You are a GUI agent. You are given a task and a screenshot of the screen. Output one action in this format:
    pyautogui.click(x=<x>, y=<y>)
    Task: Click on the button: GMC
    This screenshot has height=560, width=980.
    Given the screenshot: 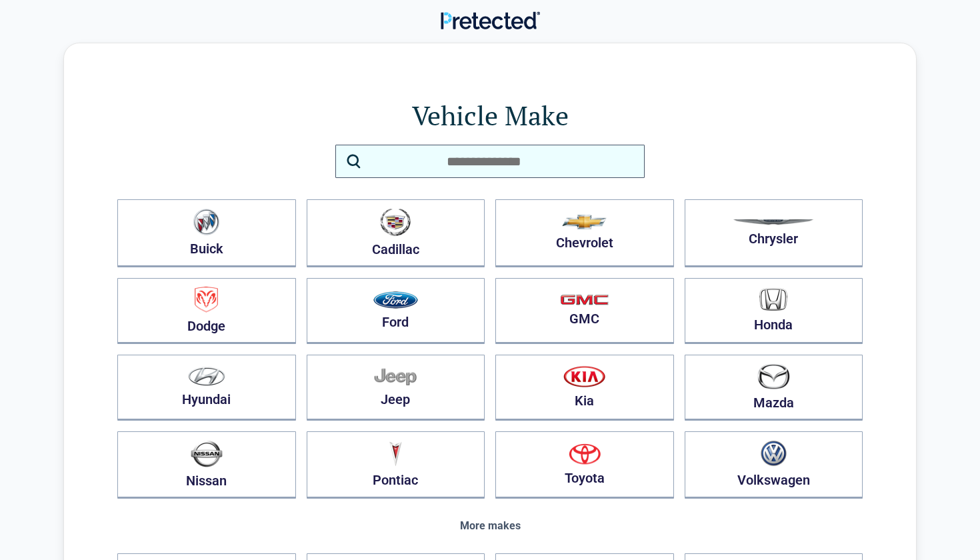 What is the action you would take?
    pyautogui.click(x=584, y=311)
    